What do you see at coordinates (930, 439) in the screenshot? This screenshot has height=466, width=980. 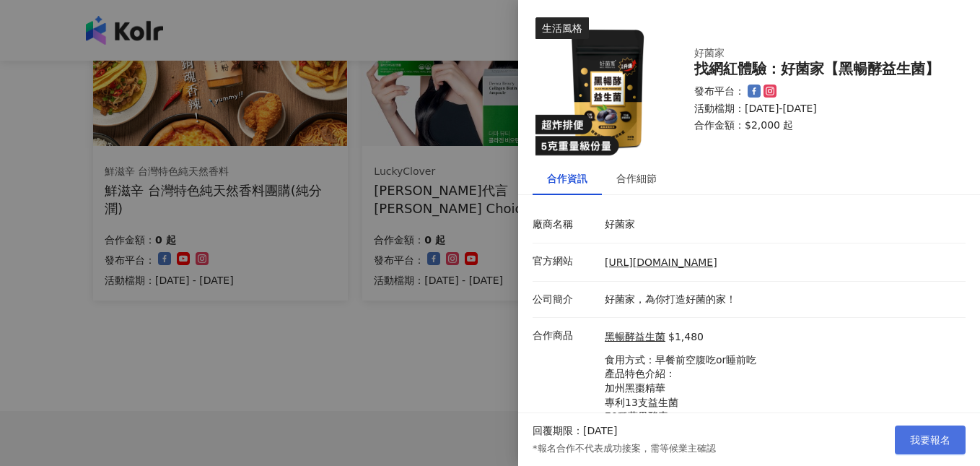 I see `button: 我要報名` at bounding box center [930, 439].